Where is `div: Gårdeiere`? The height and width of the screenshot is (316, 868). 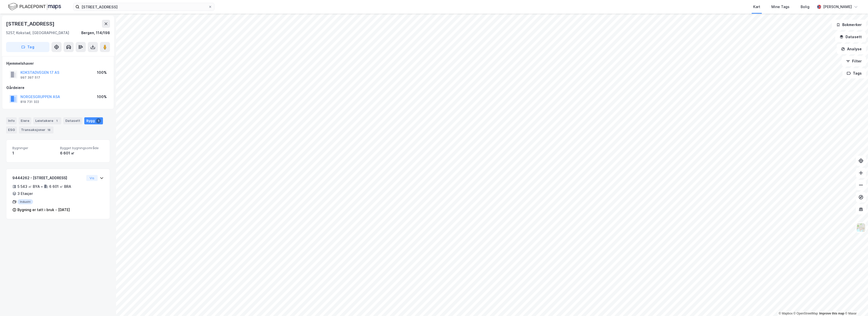 div: Gårdeiere is located at coordinates (58, 87).